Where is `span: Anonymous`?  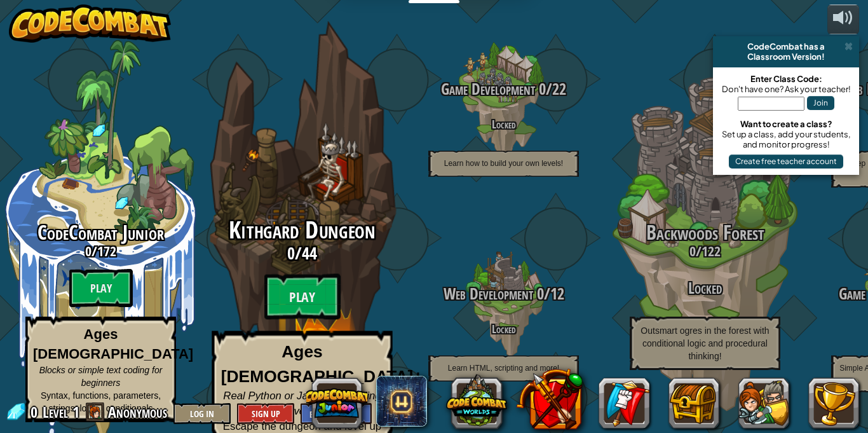
span: Anonymous is located at coordinates (137, 412).